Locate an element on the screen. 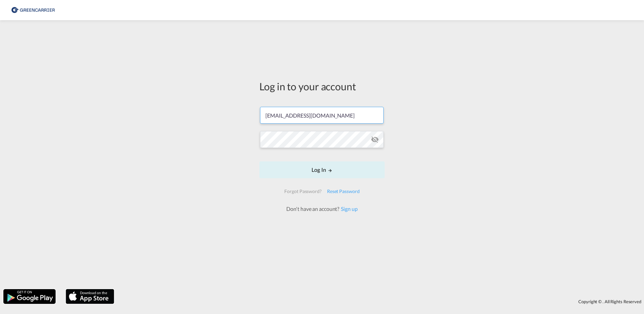 Image resolution: width=644 pixels, height=314 pixels. img: 176147708aff11ef8735f72d97dca5a8.png is located at coordinates (32, 10).